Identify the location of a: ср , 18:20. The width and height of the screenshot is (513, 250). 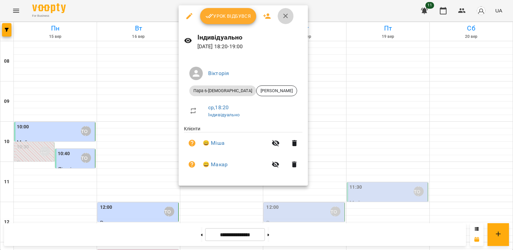
(218, 107).